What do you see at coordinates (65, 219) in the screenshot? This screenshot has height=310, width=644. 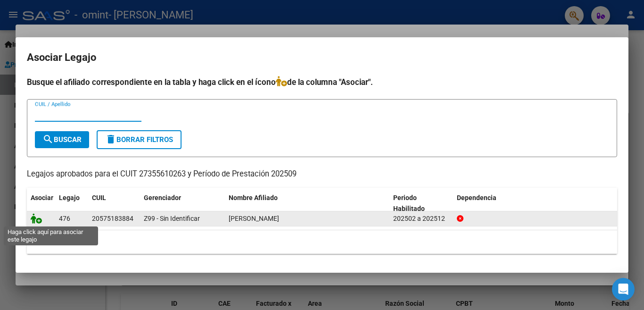 I see `span: 476` at bounding box center [65, 219].